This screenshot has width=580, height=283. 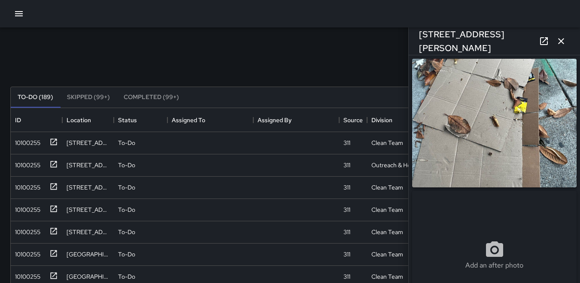 I want to click on button: Completed (99+), so click(x=151, y=97).